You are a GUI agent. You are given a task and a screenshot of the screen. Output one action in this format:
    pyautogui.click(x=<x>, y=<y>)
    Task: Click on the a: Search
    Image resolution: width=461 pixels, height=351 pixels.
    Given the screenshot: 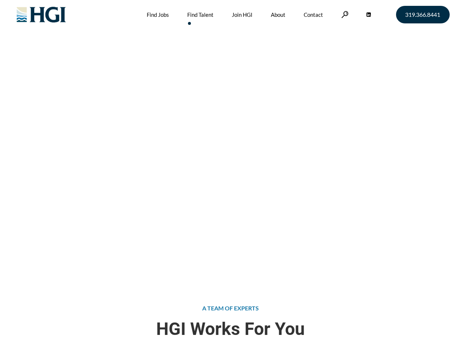 What is the action you would take?
    pyautogui.click(x=345, y=14)
    